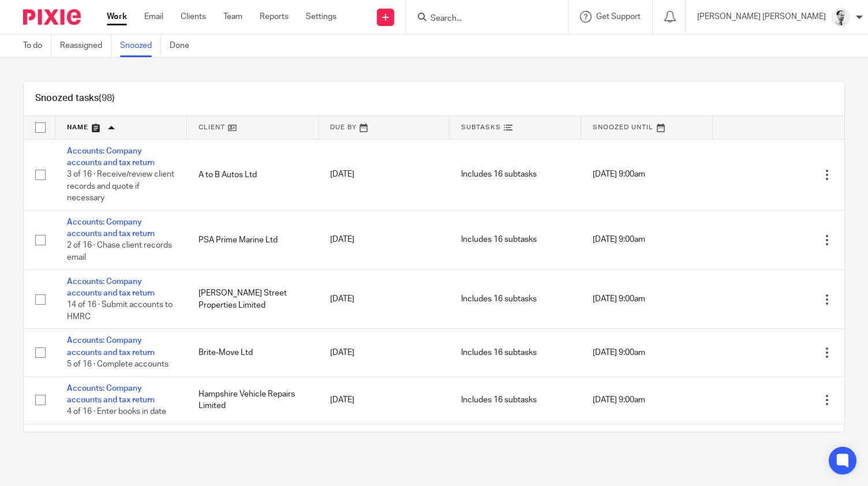 The height and width of the screenshot is (486, 868). Describe the element at coordinates (52, 17) in the screenshot. I see `img: Pixie` at that location.